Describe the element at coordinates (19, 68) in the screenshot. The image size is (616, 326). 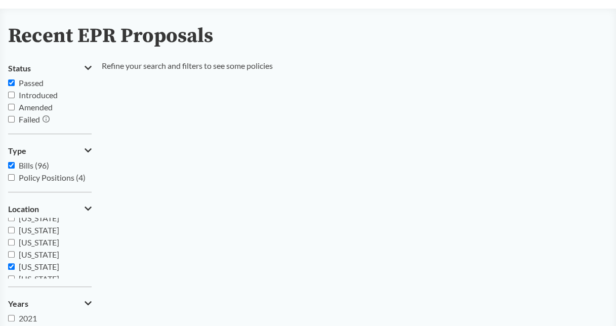
I see `span: Status` at that location.